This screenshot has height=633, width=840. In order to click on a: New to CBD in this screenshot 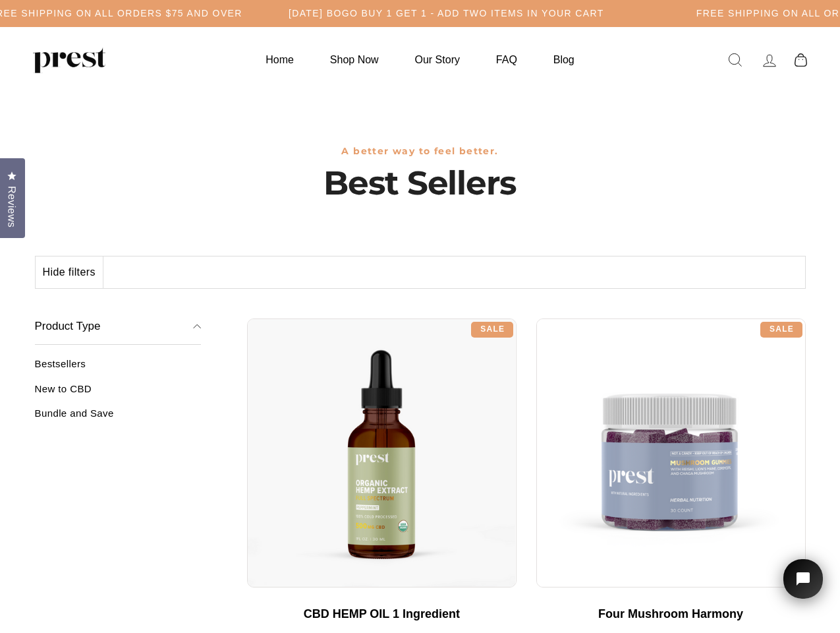, I will do `click(118, 394)`.